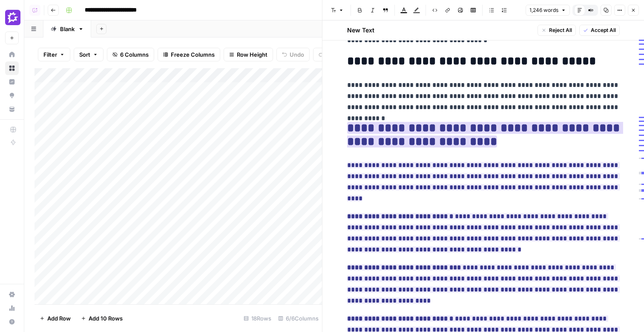 This screenshot has height=332, width=644. What do you see at coordinates (548, 11) in the screenshot?
I see `button: 1,246 words` at bounding box center [548, 11].